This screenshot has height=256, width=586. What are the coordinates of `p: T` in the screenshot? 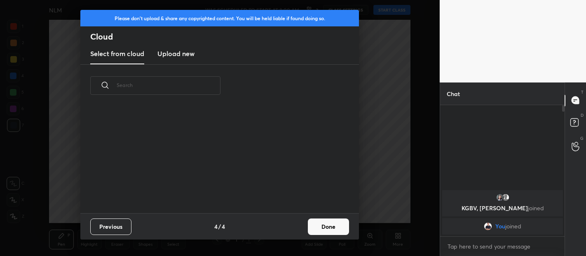 It's located at (582, 92).